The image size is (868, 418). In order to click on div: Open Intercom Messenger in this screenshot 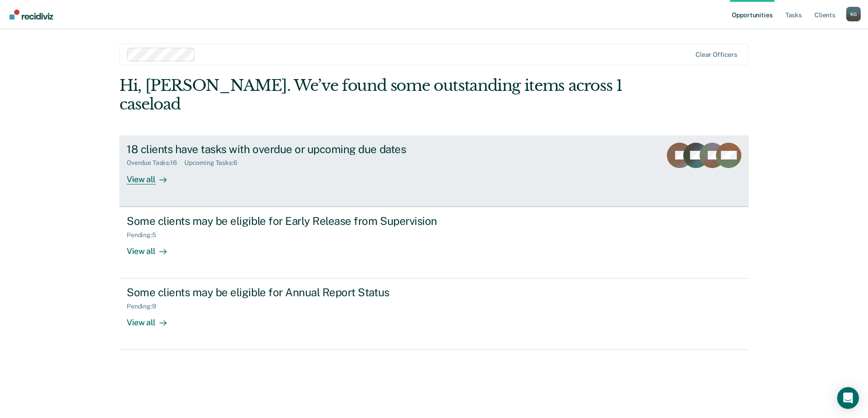, I will do `click(848, 398)`.